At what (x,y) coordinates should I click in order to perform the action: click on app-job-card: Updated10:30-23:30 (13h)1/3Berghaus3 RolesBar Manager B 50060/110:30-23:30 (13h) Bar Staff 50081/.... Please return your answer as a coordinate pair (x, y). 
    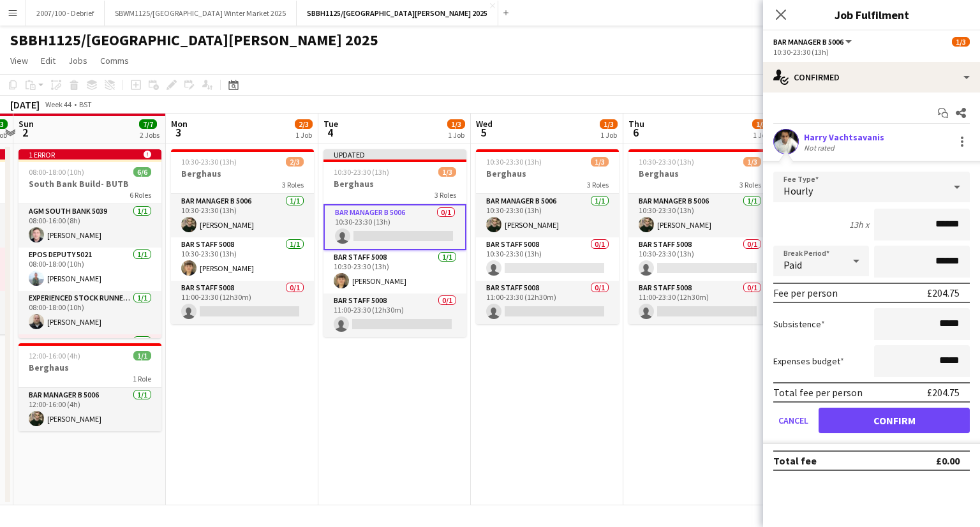
    Looking at the image, I should click on (395, 243).